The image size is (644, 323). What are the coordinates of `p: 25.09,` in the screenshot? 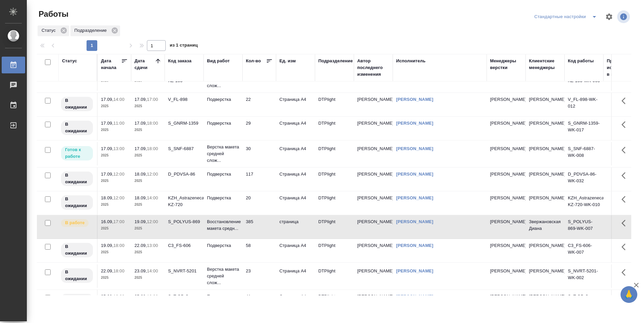 It's located at (107, 296).